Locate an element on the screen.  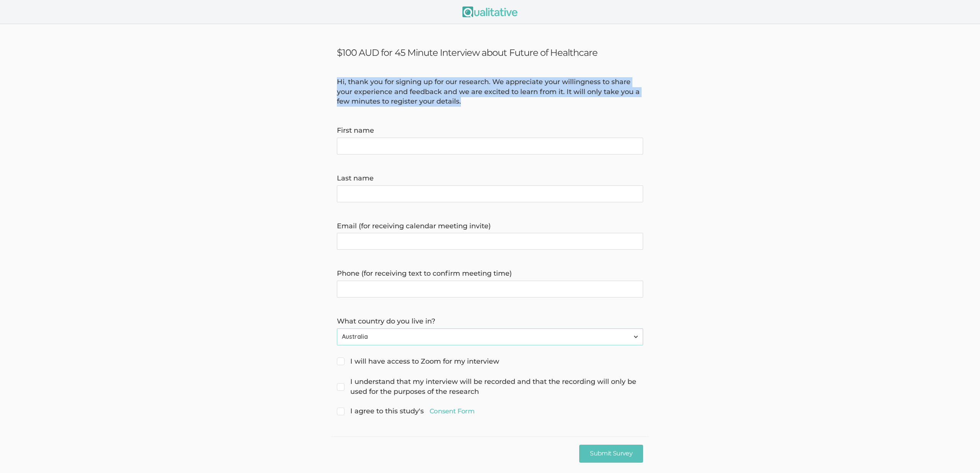
h3: $100 AUD for 45 Minute Interview about Future of Healthcare is located at coordinates (490, 53).